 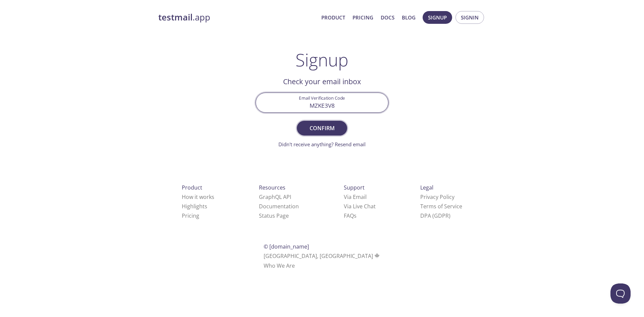 I want to click on strong: testmail, so click(x=176, y=17).